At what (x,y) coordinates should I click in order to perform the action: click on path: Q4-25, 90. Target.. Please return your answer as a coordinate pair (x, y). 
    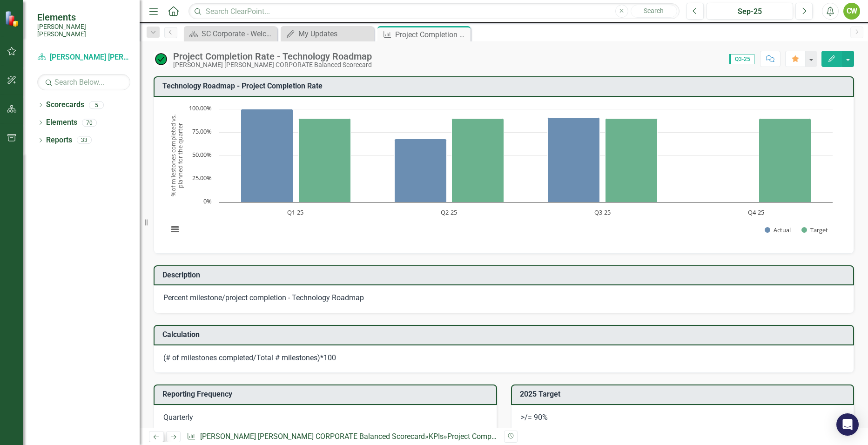
    Looking at the image, I should click on (785, 160).